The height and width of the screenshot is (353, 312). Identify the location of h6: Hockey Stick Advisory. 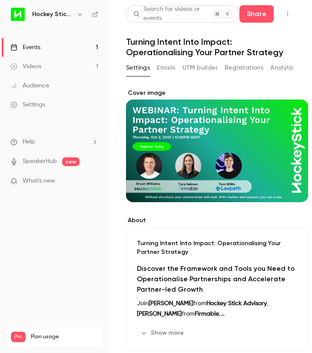
(53, 14).